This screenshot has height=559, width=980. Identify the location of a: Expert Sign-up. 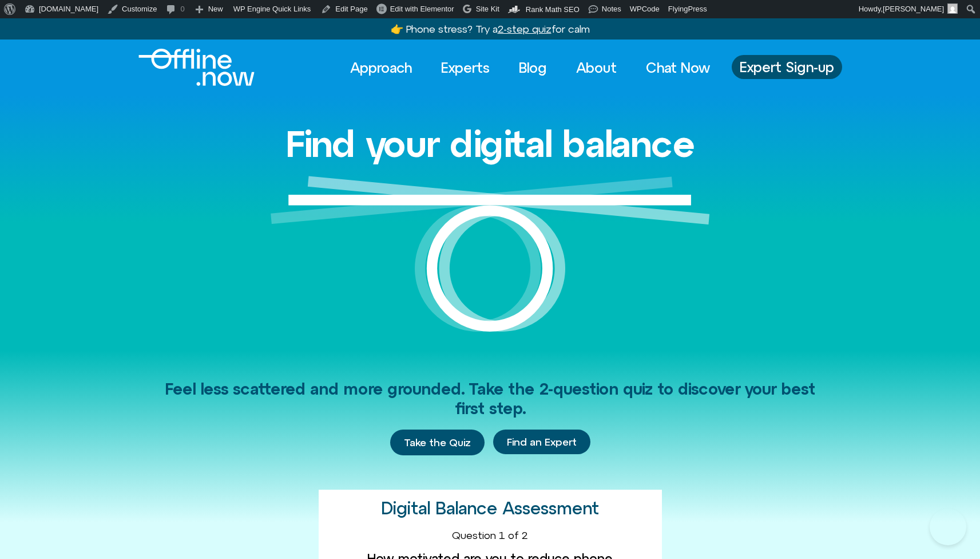
(786, 67).